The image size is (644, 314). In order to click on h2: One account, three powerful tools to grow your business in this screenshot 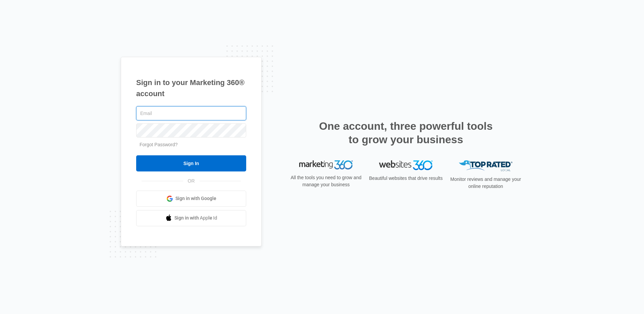, I will do `click(406, 133)`.